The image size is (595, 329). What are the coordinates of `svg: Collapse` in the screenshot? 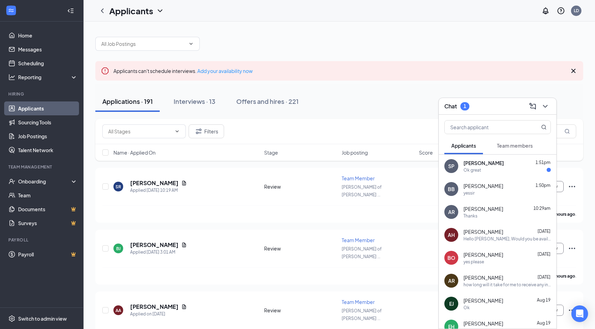 It's located at (71, 11).